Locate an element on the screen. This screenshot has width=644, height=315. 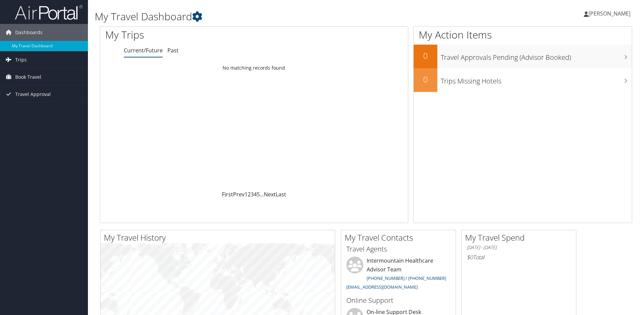
a: First is located at coordinates (227, 194).